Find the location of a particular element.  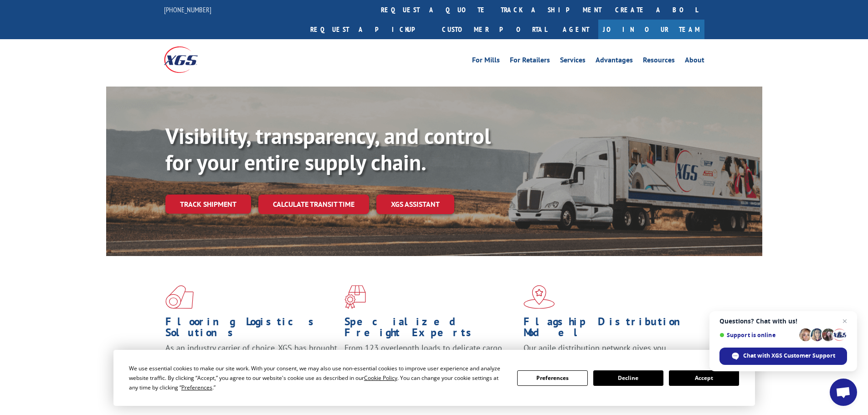

a: For Mills is located at coordinates (486, 61).